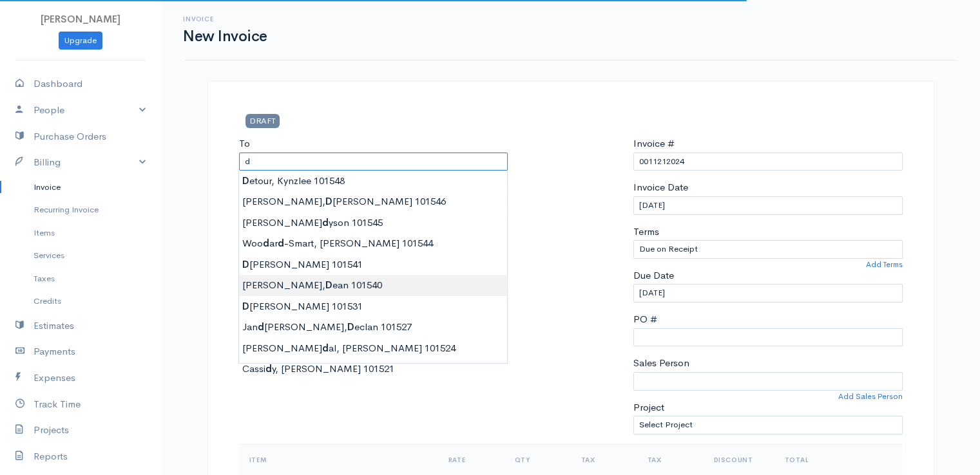 The image size is (980, 475). I want to click on label: Project, so click(649, 407).